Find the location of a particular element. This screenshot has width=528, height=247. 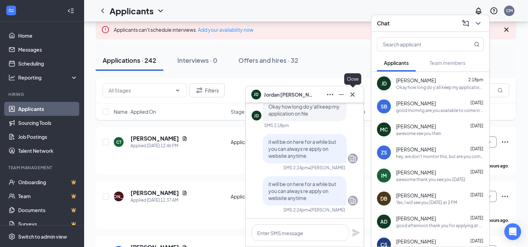

a: Add your availability now is located at coordinates (226, 30).